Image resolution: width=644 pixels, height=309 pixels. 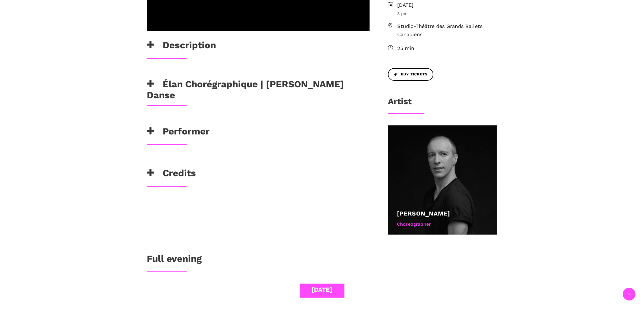 What do you see at coordinates (181, 46) in the screenshot?
I see `h3: Description` at bounding box center [181, 46].